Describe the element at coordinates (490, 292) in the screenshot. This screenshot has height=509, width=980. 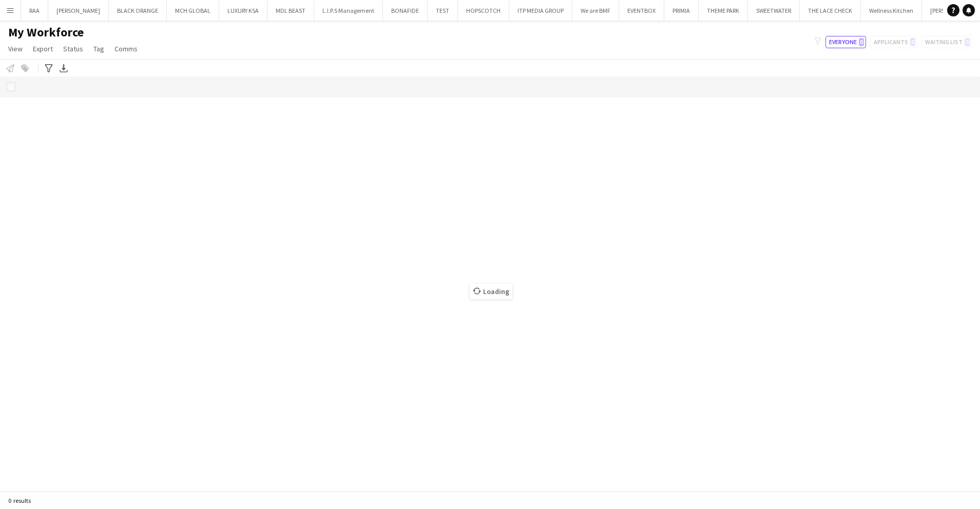
I see `span: Loading` at that location.